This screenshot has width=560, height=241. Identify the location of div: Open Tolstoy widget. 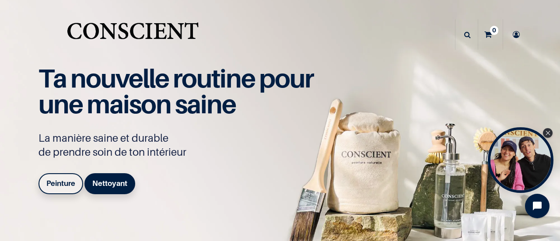
(521, 160).